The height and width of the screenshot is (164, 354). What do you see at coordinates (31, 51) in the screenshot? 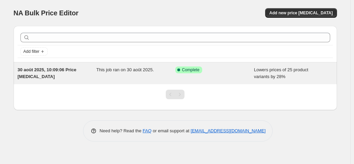
I see `span: Add filter` at bounding box center [31, 51].